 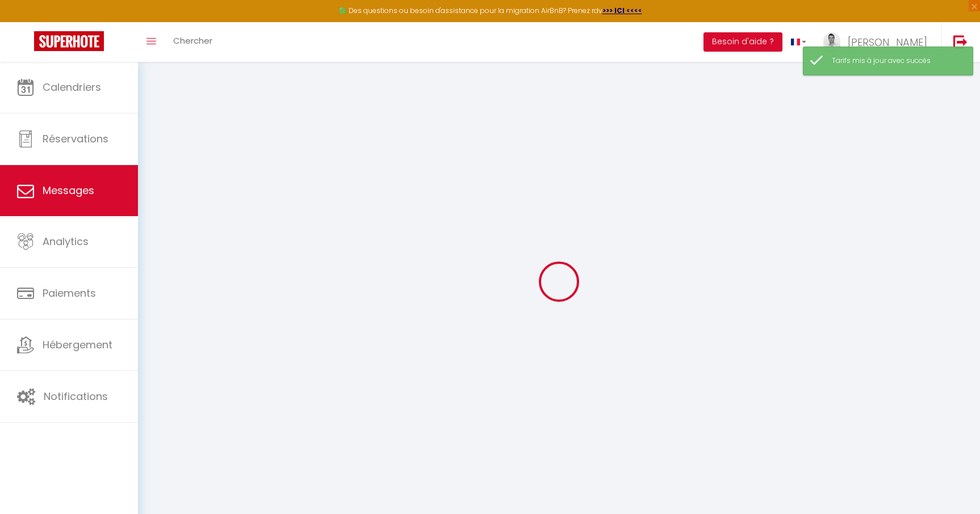 I want to click on div: Tarifs mis à jour avec succès, so click(x=896, y=61).